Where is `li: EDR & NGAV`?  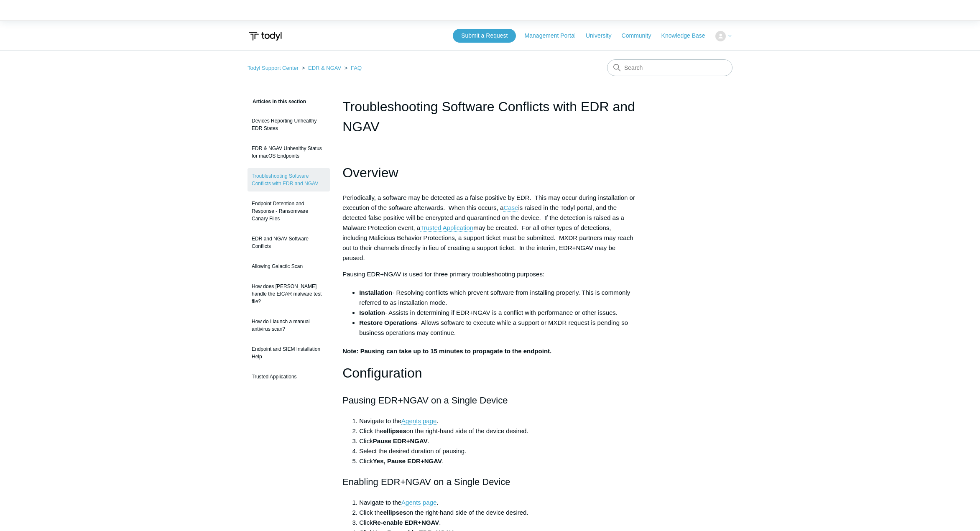
li: EDR & NGAV is located at coordinates (321, 67).